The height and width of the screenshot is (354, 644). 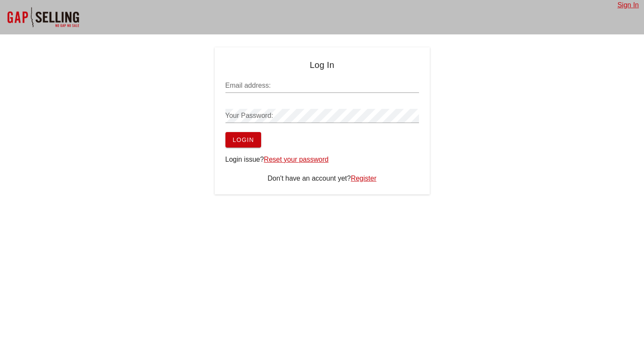 What do you see at coordinates (296, 159) in the screenshot?
I see `a: Reset your password` at bounding box center [296, 159].